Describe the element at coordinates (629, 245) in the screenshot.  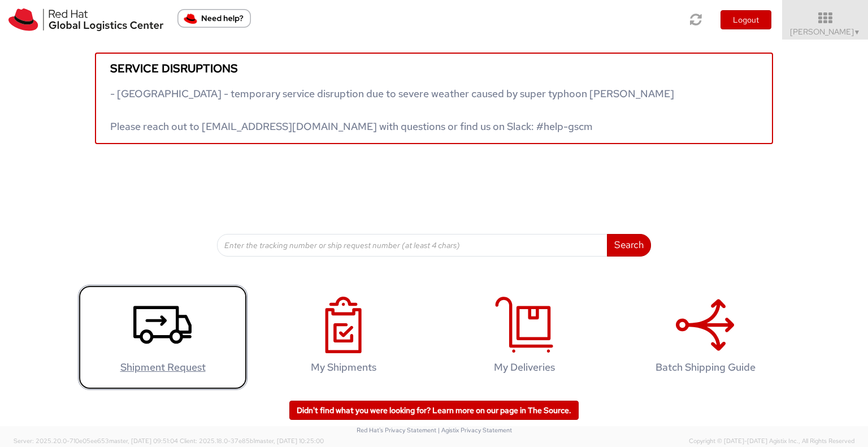
I see `button: Search` at that location.